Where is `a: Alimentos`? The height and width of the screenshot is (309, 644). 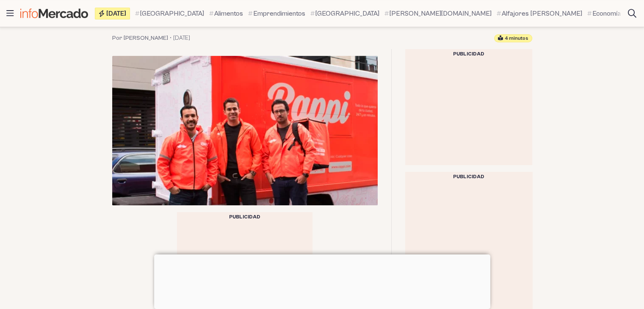 a: Alimentos is located at coordinates (226, 14).